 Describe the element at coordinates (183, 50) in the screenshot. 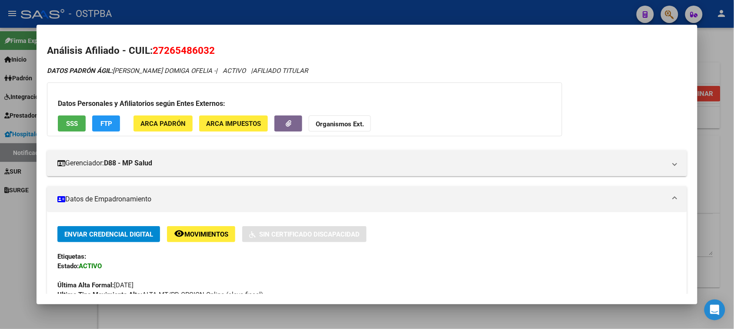

I see `span: 27265486032` at that location.